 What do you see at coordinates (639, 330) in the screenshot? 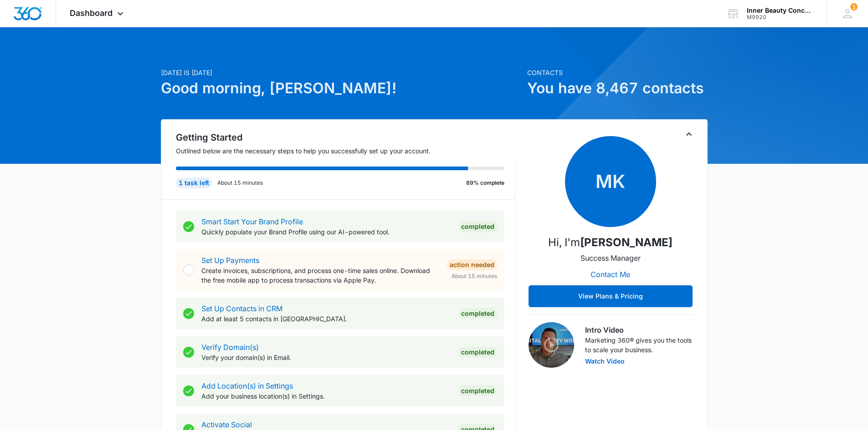
I see `h3: Intro Video` at bounding box center [639, 330].